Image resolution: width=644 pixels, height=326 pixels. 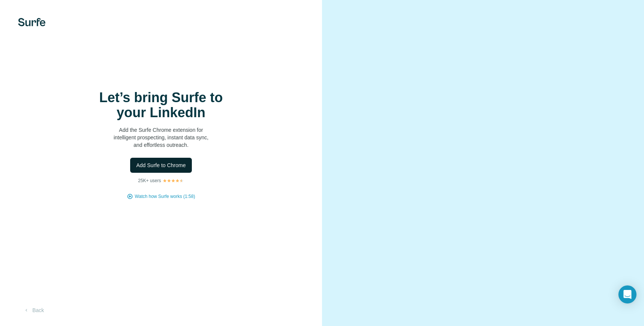 What do you see at coordinates (161, 105) in the screenshot?
I see `h1: Let’s bring Surfe to your LinkedIn` at bounding box center [161, 105].